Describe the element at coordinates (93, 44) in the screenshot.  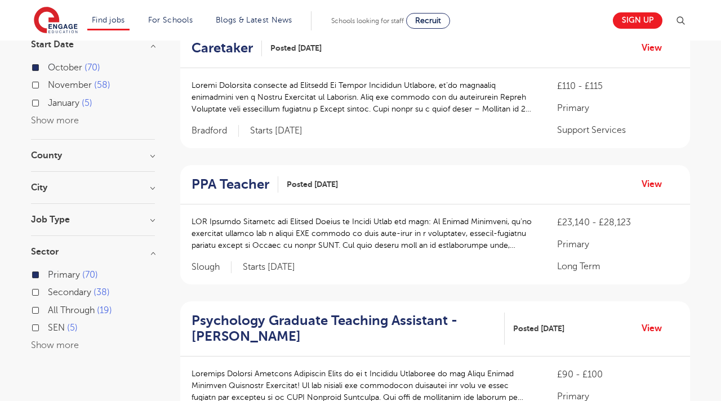
I see `h3: Start Date` at that location.